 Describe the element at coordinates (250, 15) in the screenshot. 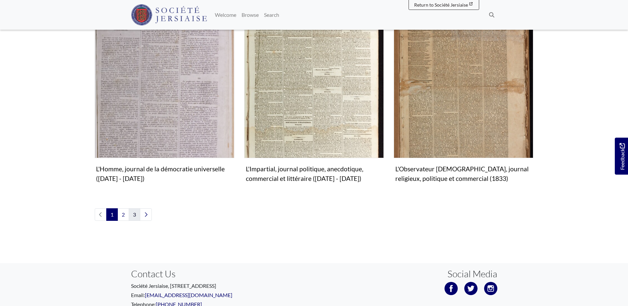

I see `a: Browse` at that location.